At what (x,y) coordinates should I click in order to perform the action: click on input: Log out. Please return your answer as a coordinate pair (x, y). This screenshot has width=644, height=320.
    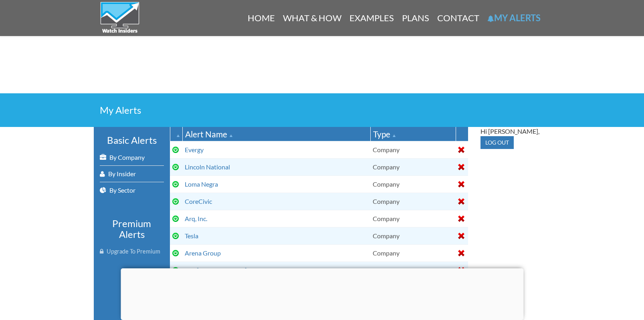
    Looking at the image, I should click on (497, 143).